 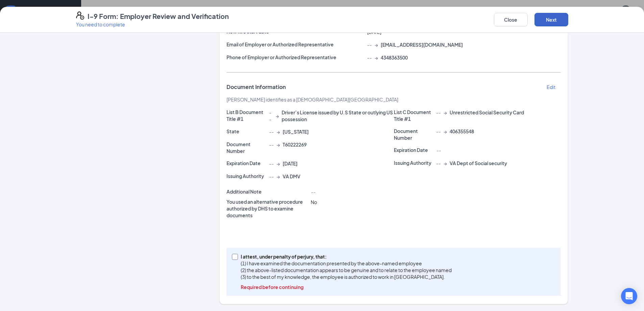 What do you see at coordinates (414, 115) in the screenshot?
I see `p: List C Document Title #1` at bounding box center [414, 115].